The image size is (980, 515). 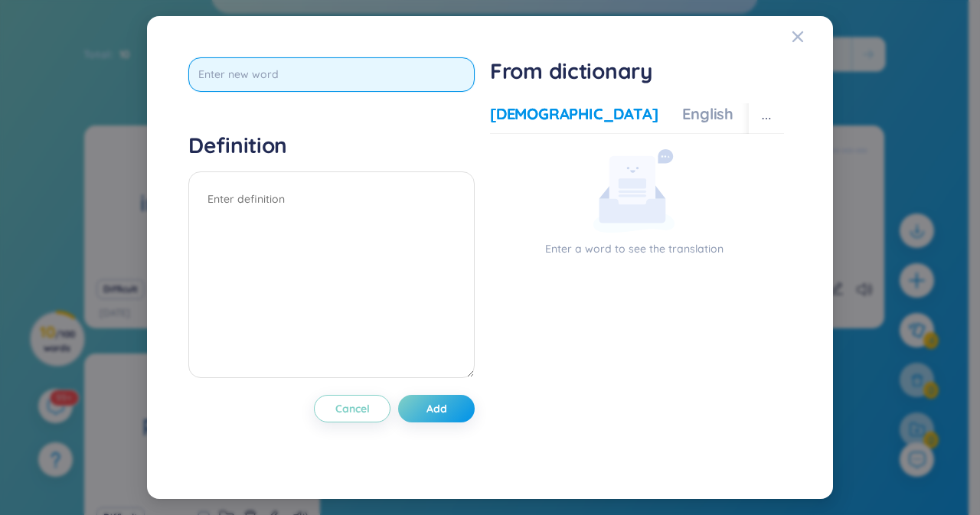 What do you see at coordinates (353, 409) in the screenshot?
I see `span: Cancel` at bounding box center [353, 409].